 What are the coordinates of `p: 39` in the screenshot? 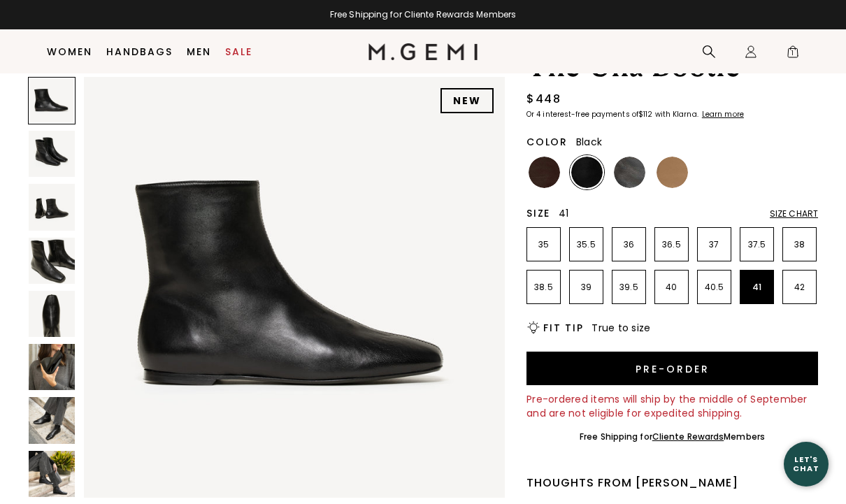 It's located at (586, 287).